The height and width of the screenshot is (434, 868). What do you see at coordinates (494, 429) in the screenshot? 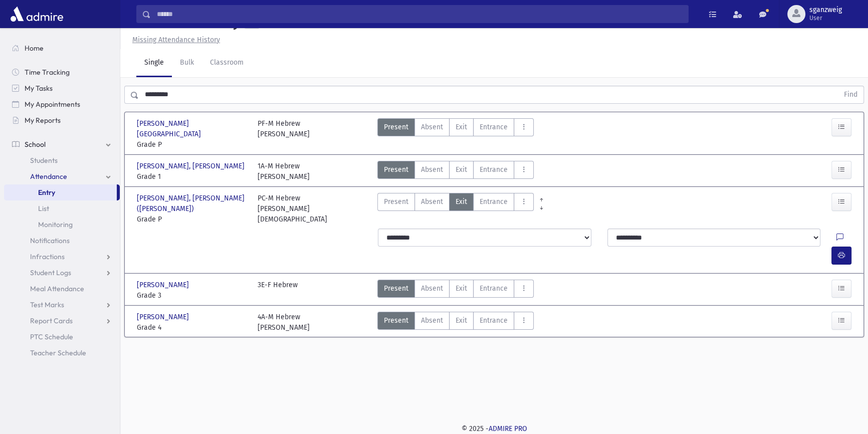
I see `div: © 2025 -` at bounding box center [494, 429].